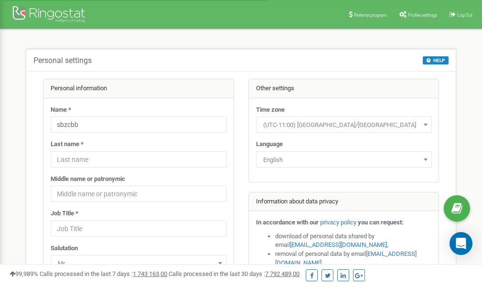 Image resolution: width=482 pixels, height=286 pixels. What do you see at coordinates (287, 222) in the screenshot?
I see `strong: In accordance with our` at bounding box center [287, 222].